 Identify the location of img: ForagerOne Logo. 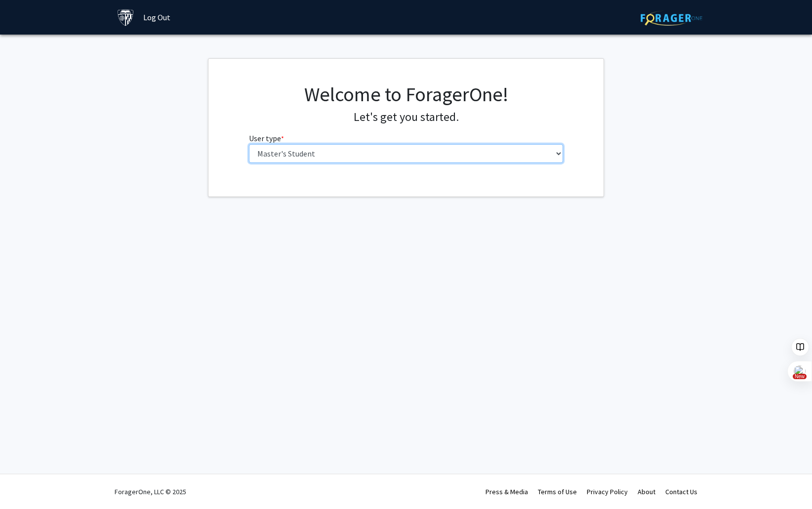
(671, 18).